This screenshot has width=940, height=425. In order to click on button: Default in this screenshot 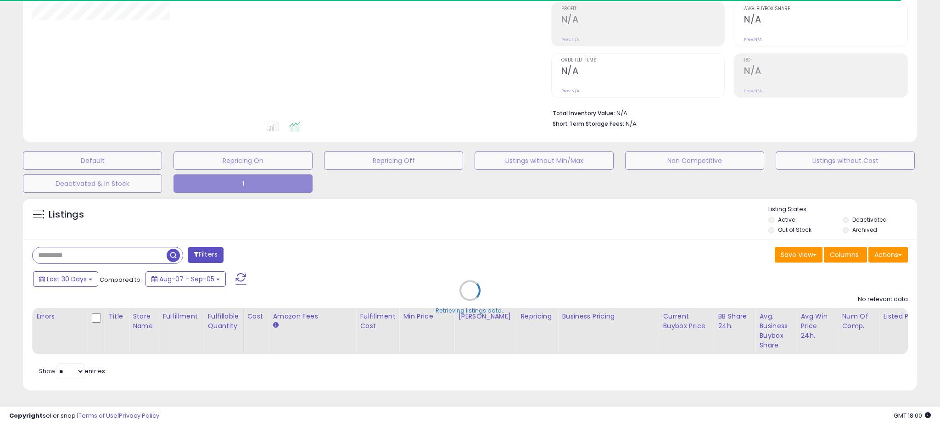, I will do `click(92, 161)`.